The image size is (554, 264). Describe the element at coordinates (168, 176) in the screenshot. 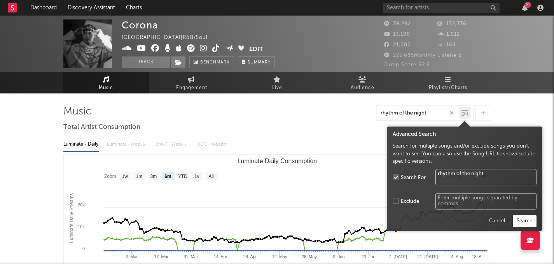

I see `text: 6m` at that location.